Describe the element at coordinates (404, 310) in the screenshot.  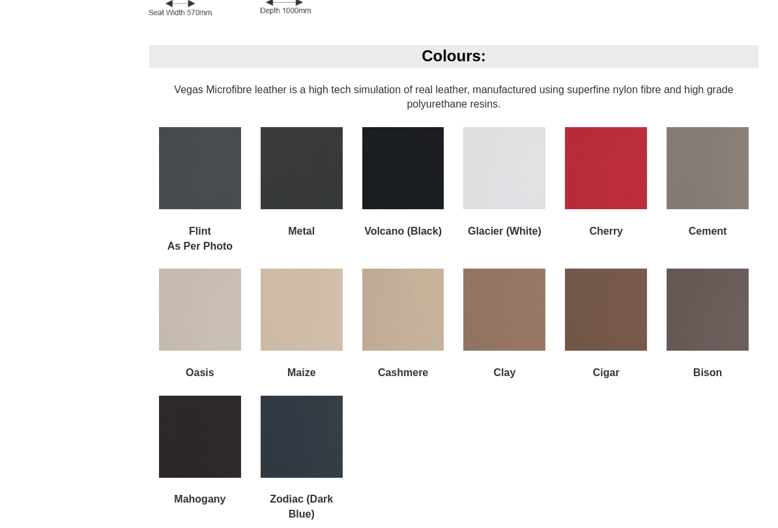
I see `img: Cashmere` at that location.